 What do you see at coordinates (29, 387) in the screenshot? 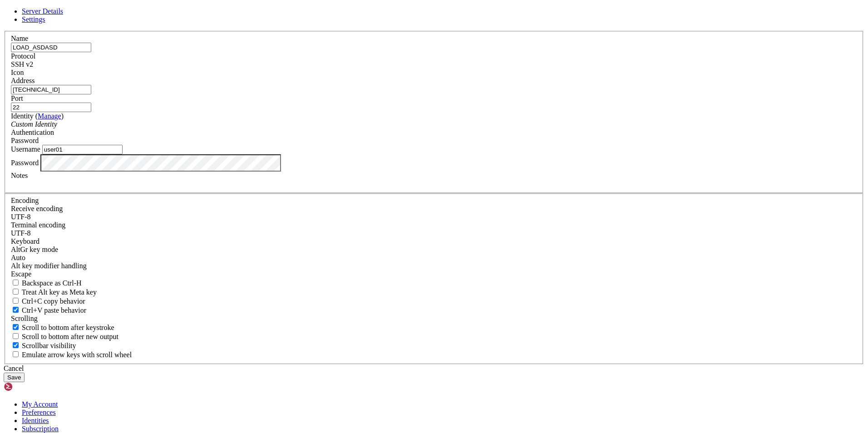
I see `img: Shellngn` at bounding box center [29, 387].